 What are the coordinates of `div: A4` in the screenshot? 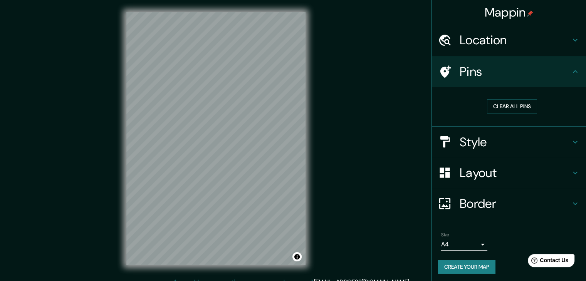 It's located at (464, 245).